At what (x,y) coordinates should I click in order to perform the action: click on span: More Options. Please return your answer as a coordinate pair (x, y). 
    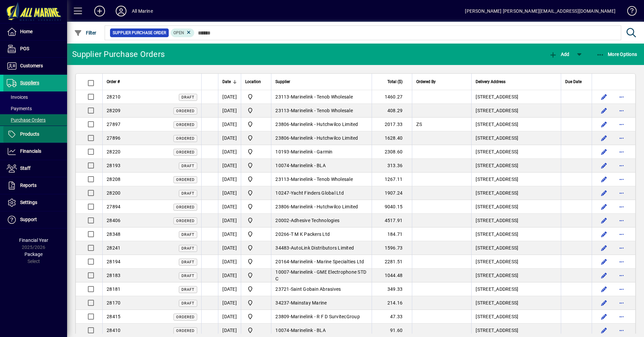
    Looking at the image, I should click on (617, 54).